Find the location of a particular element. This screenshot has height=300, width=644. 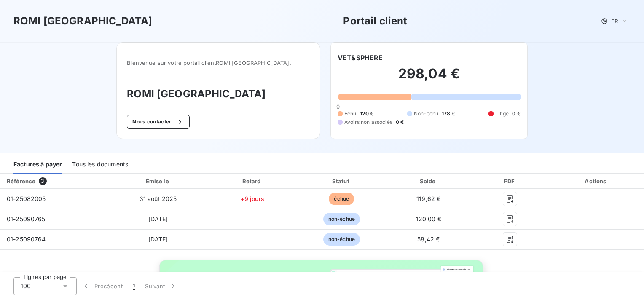

span: 31 août 2025 is located at coordinates (158, 199).